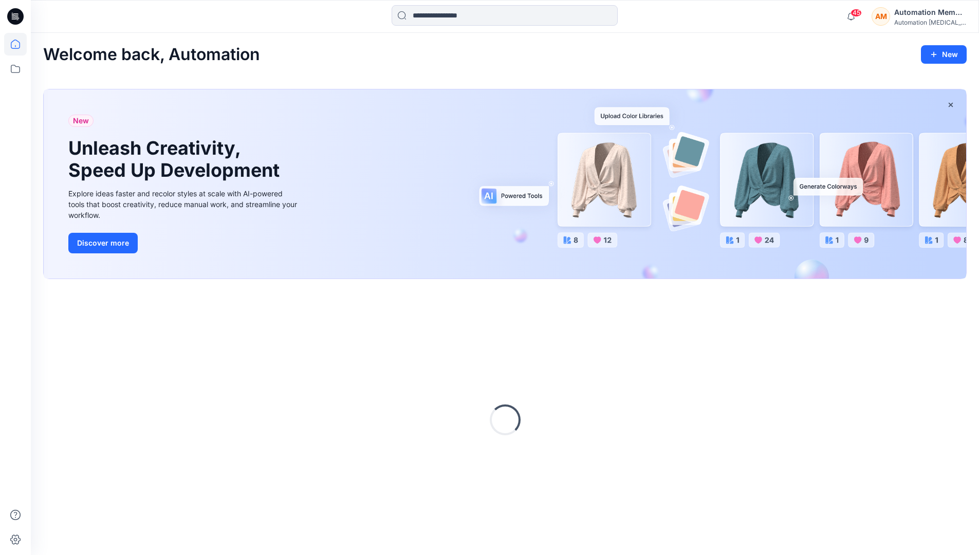 This screenshot has height=555, width=979. What do you see at coordinates (856, 13) in the screenshot?
I see `span: 45` at bounding box center [856, 13].